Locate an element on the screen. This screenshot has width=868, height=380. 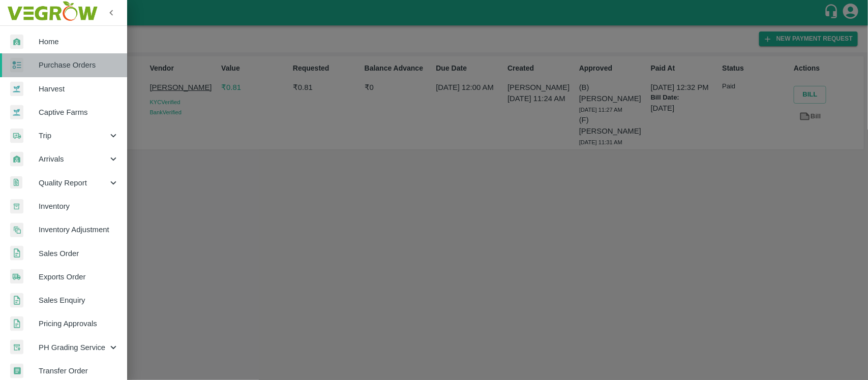
span: Exports Order is located at coordinates (79, 277).